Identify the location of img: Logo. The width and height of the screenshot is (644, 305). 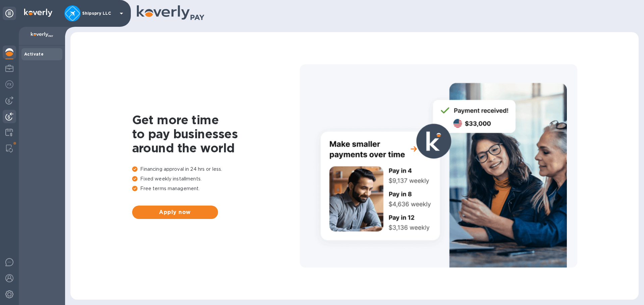
(38, 13).